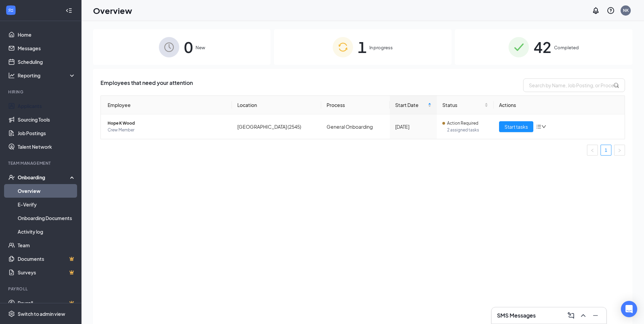 The width and height of the screenshot is (644, 324). I want to click on svg: ComposeMessage, so click(571, 316).